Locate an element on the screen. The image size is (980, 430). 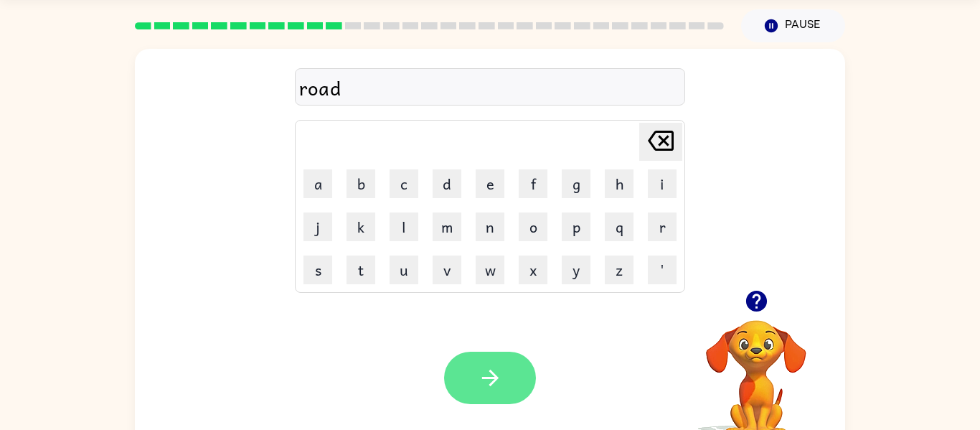
button: x is located at coordinates (533, 270).